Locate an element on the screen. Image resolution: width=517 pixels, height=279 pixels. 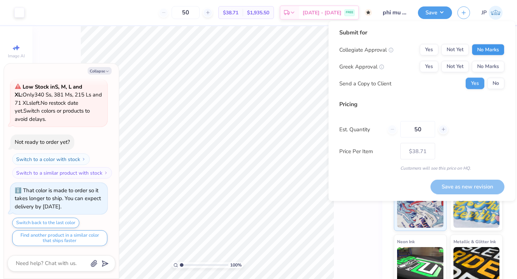
button: Collapse is located at coordinates (99, 71).